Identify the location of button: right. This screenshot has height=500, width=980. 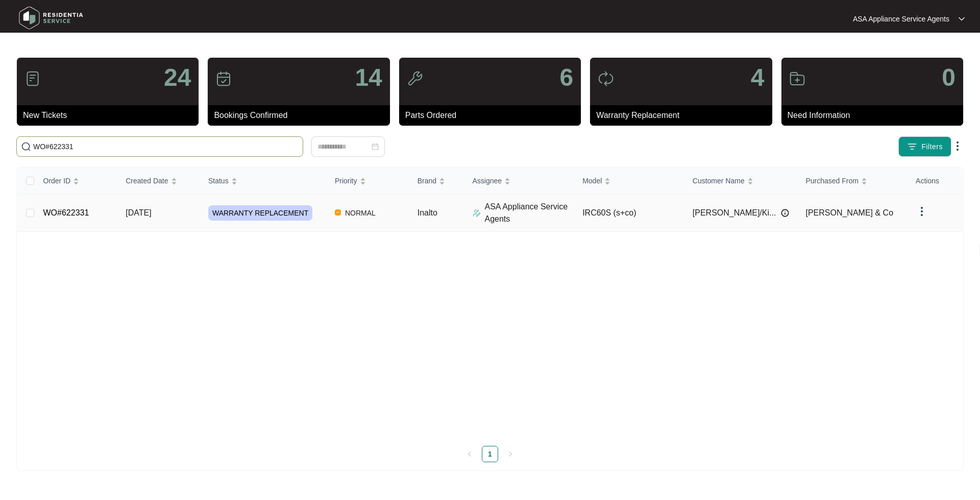
(510, 454).